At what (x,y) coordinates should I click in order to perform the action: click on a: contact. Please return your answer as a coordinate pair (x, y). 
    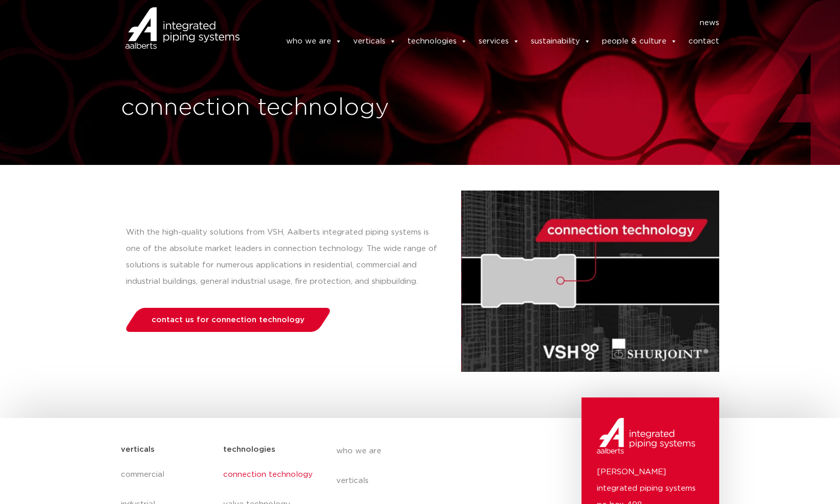
    Looking at the image, I should click on (704, 41).